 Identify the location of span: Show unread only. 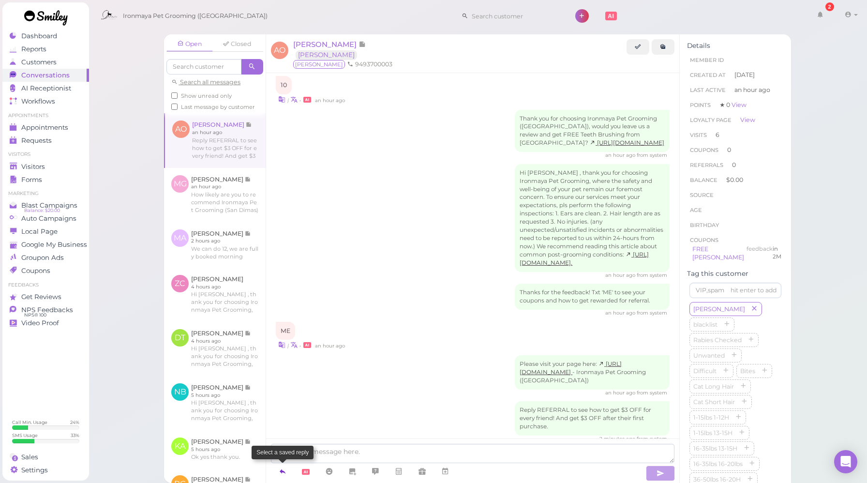
(206, 96).